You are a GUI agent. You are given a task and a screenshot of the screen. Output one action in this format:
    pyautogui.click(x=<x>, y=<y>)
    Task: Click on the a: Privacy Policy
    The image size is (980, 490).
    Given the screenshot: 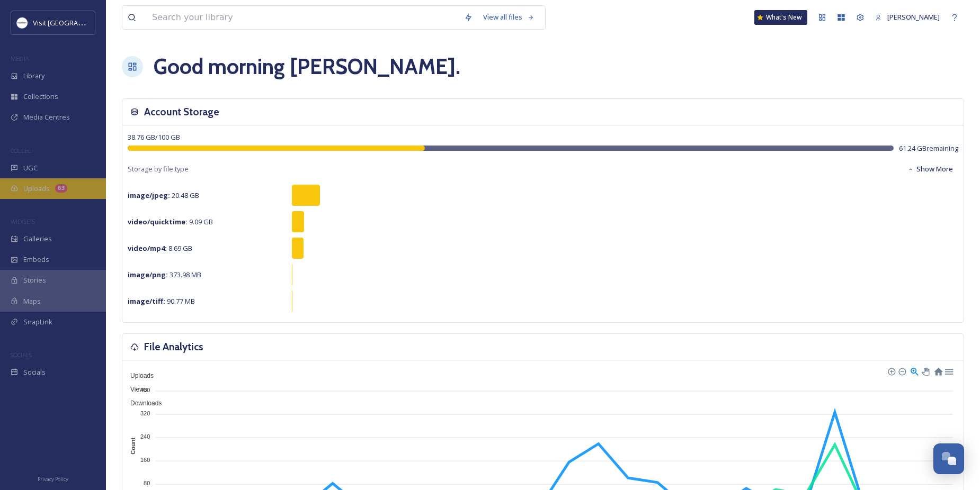 What is the action you would take?
    pyautogui.click(x=53, y=479)
    